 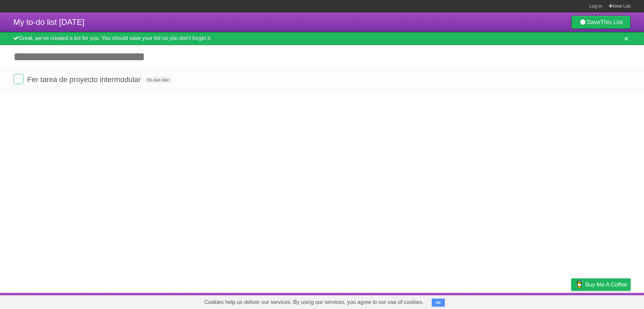 I want to click on span: Buy me a coffee, so click(x=606, y=284).